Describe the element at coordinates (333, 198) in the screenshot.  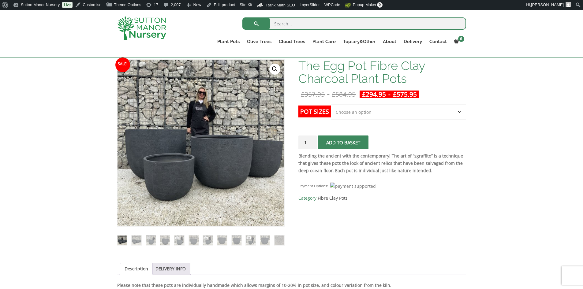
I see `a: Fibre Clay Pots` at that location.